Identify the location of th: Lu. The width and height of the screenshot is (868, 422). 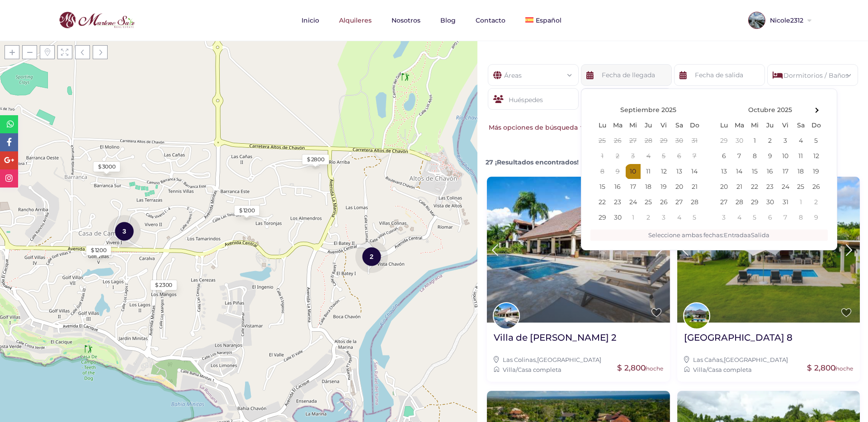
(724, 126).